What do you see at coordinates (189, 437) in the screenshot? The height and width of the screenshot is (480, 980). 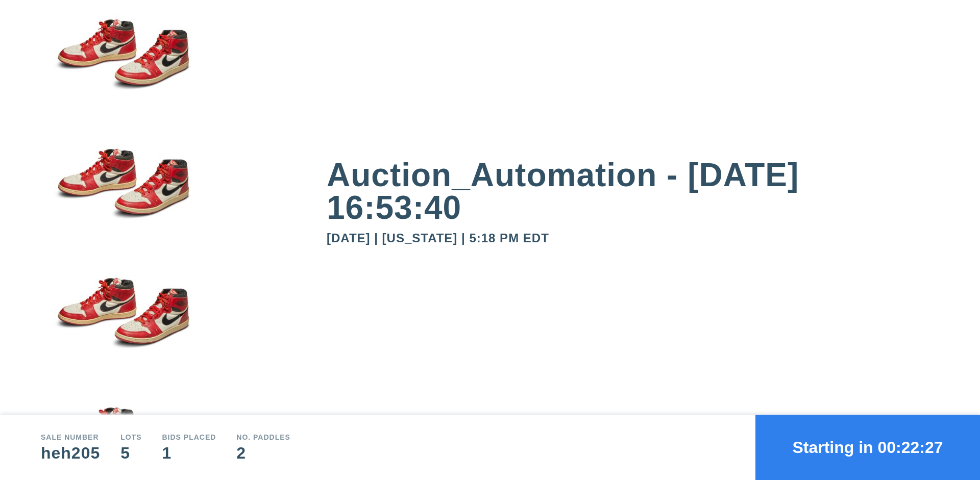 I see `div: Bids Placed` at bounding box center [189, 437].